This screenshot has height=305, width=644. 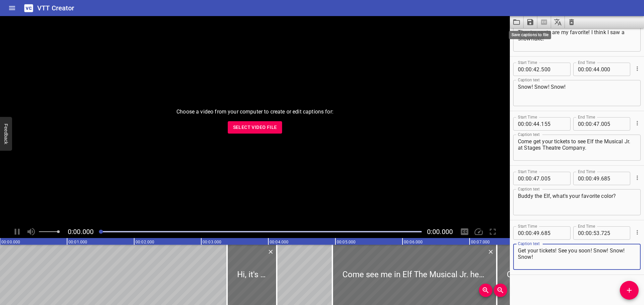 What do you see at coordinates (440, 232) in the screenshot?
I see `span: Video Duration` at bounding box center [440, 232].